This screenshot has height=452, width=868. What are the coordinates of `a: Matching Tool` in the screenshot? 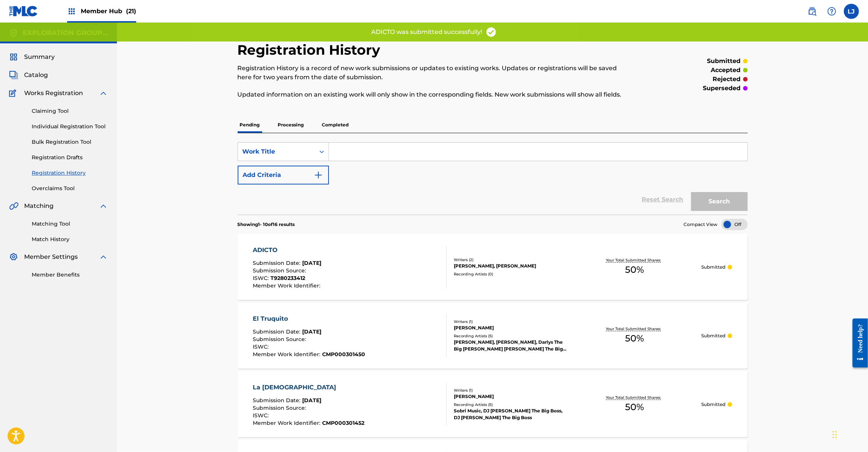 It's located at (70, 224).